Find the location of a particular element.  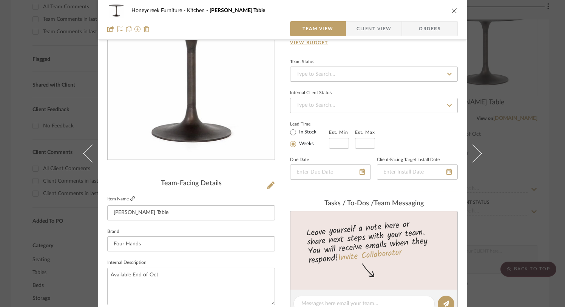

label: Weeks is located at coordinates (306, 144).